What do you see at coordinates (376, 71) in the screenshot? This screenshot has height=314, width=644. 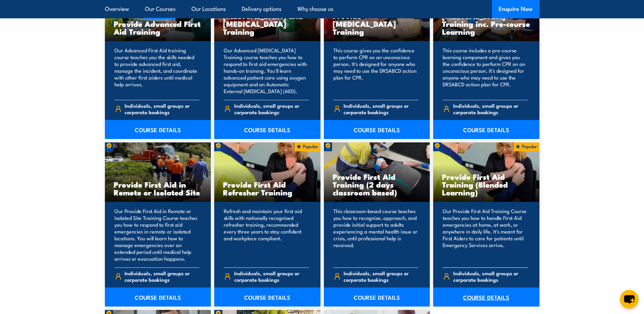 I see `p: This course gives you the confidence to perform CPR on an unconscious person. It's designed for a...` at bounding box center [376, 71].